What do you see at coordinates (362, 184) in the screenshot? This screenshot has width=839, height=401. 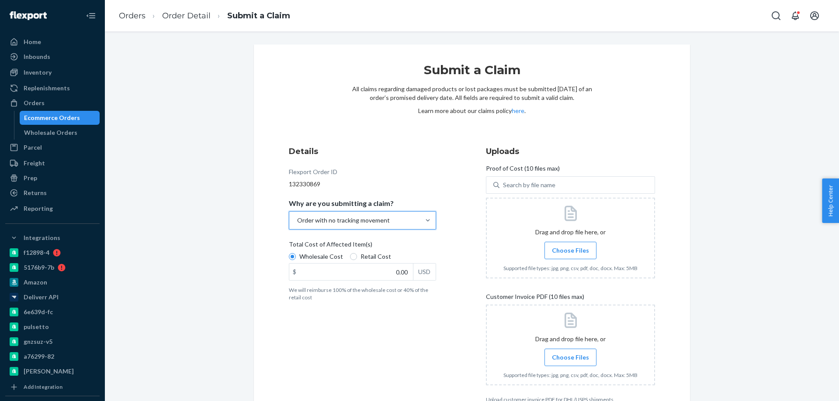 I see `div: 132330869` at bounding box center [362, 184].